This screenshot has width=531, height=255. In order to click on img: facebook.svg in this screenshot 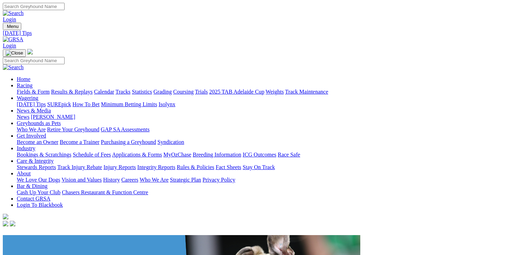, I will do `click(6, 224)`.